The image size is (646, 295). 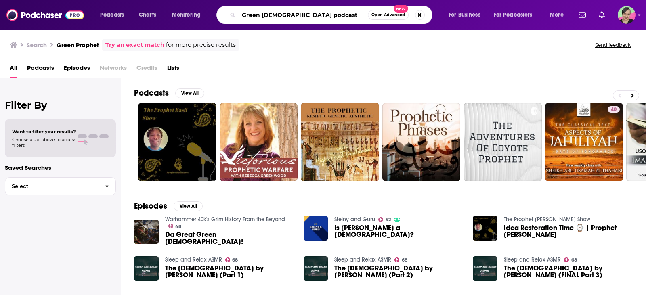 What do you see at coordinates (113, 69) in the screenshot?
I see `span: Networks` at bounding box center [113, 69].